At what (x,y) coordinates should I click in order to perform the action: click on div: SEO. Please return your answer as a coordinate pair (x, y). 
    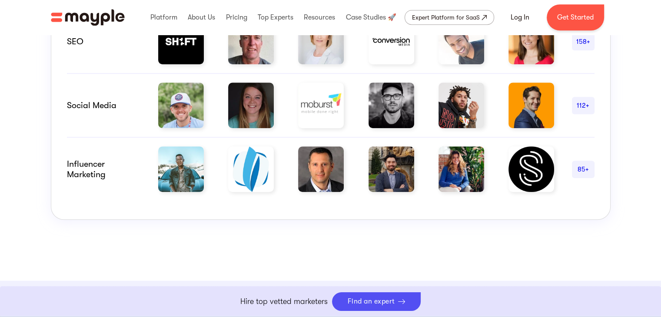
    Looking at the image, I should click on (104, 42).